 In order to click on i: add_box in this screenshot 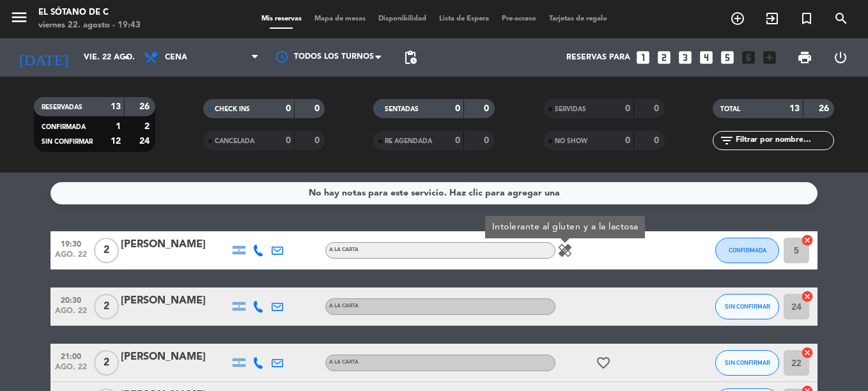, I will do `click(770, 57)`.